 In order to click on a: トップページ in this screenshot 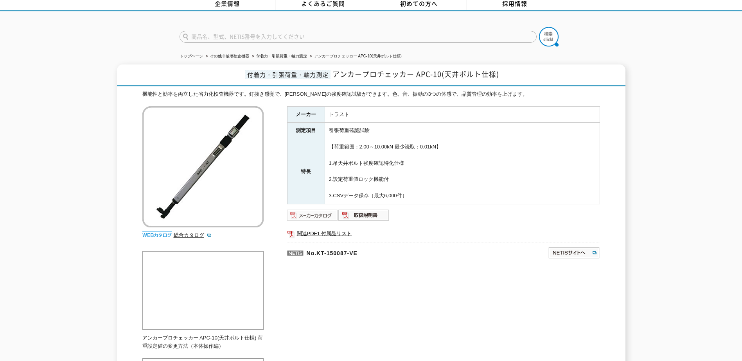, I will do `click(191, 56)`.